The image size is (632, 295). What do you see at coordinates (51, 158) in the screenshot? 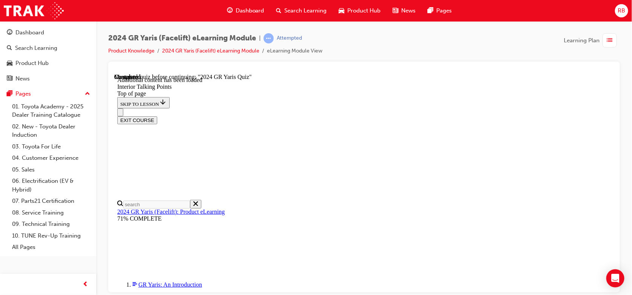
I see `a: 04. Customer Experience` at bounding box center [51, 158].